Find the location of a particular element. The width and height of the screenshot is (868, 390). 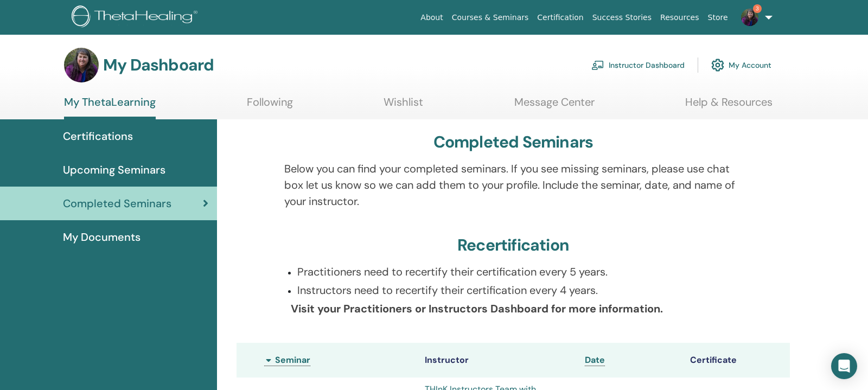

th: Instructor is located at coordinates (500, 360).